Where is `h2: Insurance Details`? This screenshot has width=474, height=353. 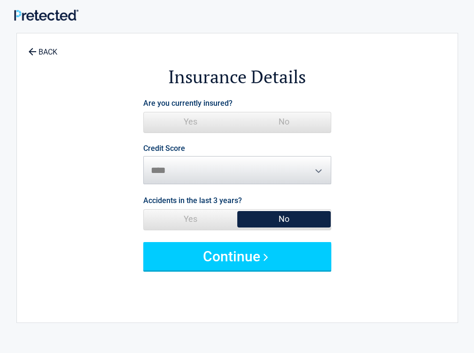
h2: Insurance Details is located at coordinates (237, 77).